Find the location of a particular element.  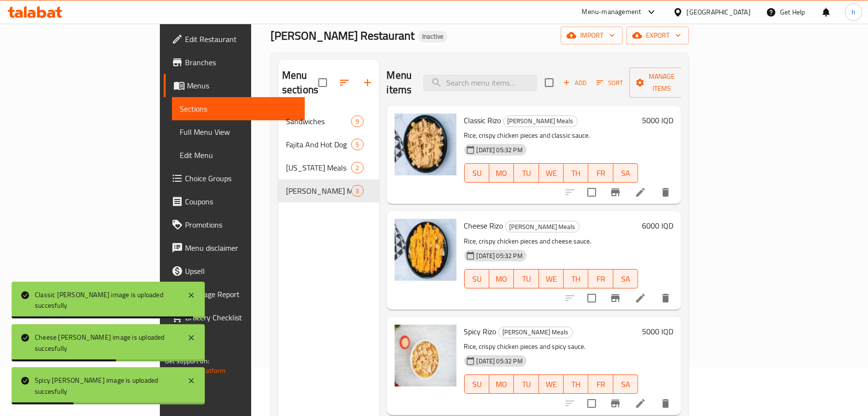

div: Sandwiches9 is located at coordinates (329, 122).